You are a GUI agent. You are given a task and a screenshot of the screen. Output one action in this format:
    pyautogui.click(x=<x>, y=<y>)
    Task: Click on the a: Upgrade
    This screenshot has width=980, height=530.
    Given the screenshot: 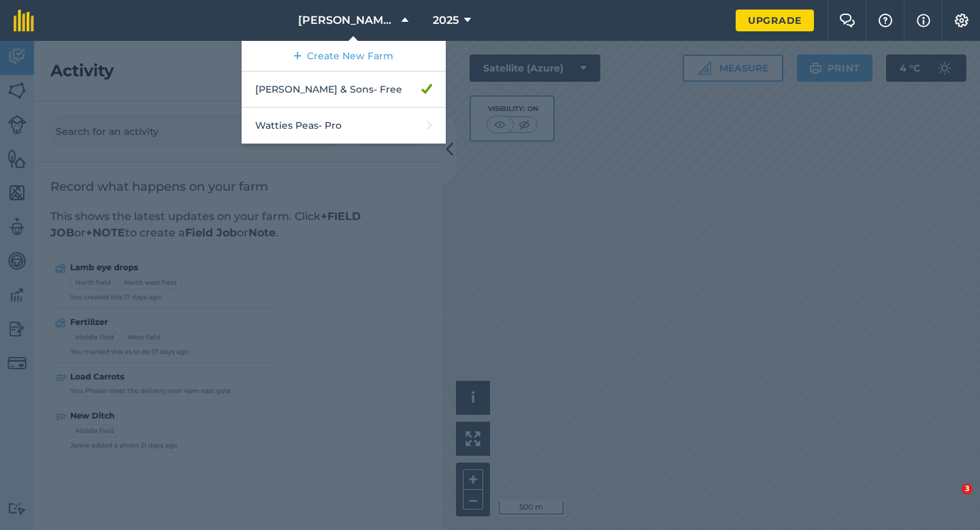 What is the action you would take?
    pyautogui.click(x=774, y=20)
    